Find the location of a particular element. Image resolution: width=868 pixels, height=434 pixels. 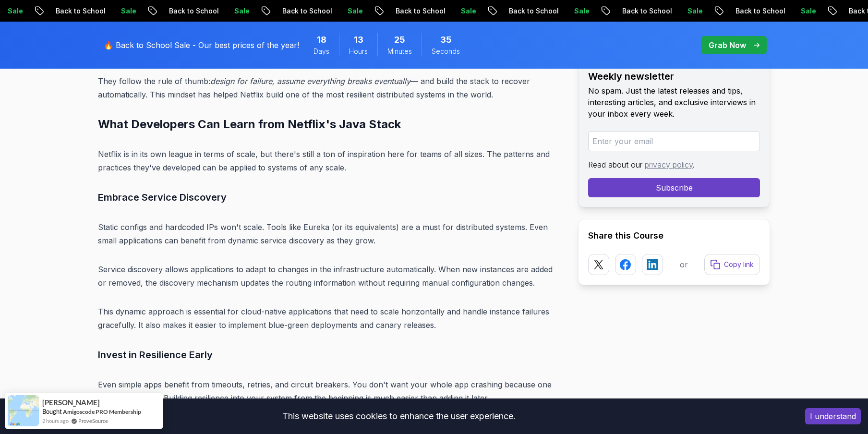

a: Amigoscode PRO Membership is located at coordinates (102, 412).